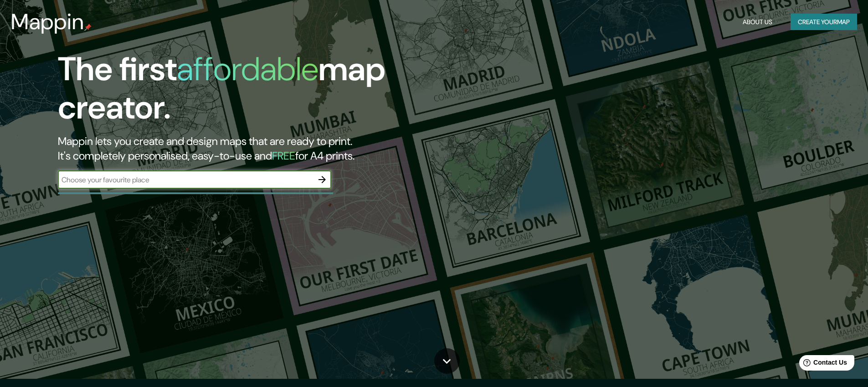  I want to click on h2: Mappin lets you create and design maps that are ready to print. It's completely personalised, eas..., so click(274, 149).